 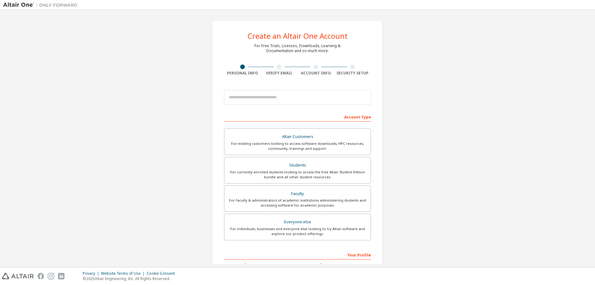 What do you see at coordinates (279, 73) in the screenshot?
I see `div: Verify Email` at bounding box center [279, 73].